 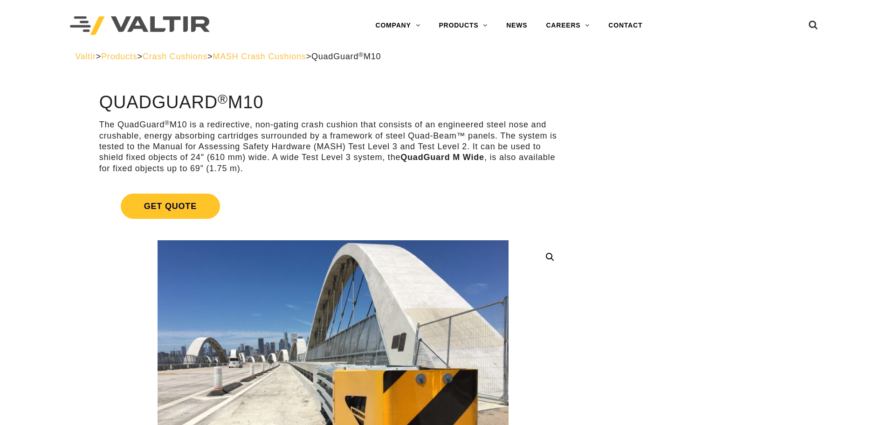 What do you see at coordinates (140, 26) in the screenshot?
I see `img: Valtir` at bounding box center [140, 26].